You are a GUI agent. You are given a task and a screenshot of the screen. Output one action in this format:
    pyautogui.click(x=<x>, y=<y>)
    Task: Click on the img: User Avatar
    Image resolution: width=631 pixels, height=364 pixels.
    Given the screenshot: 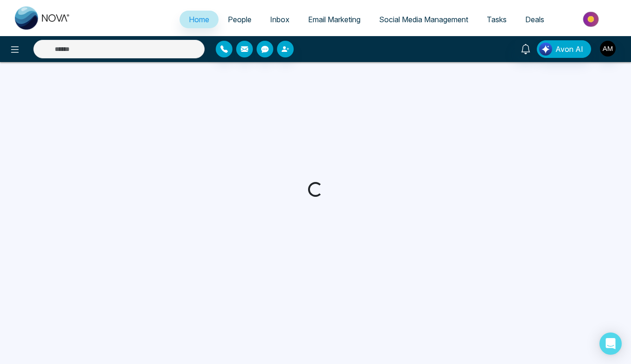 What is the action you would take?
    pyautogui.click(x=608, y=48)
    